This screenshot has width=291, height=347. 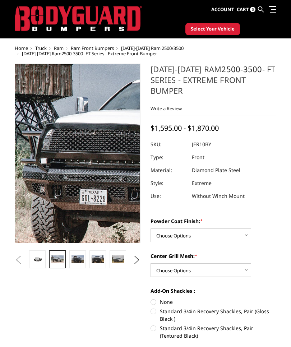 What do you see at coordinates (169, 158) in the screenshot?
I see `dt: Type:` at bounding box center [169, 158].